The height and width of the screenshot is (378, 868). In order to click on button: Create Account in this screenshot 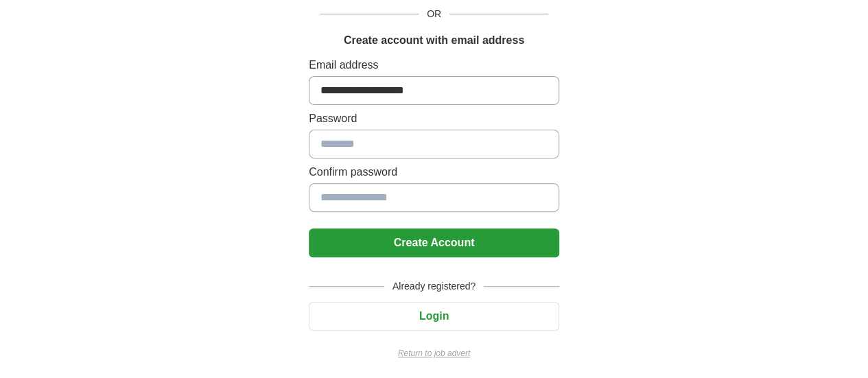, I will do `click(434, 243)`.